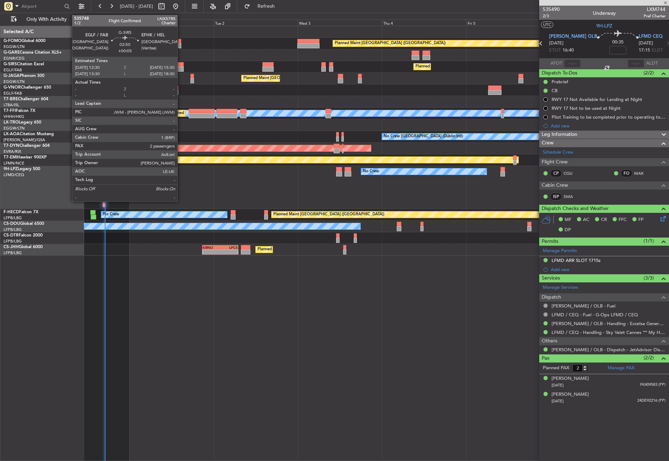 This screenshot has height=461, width=669. I want to click on span: G-VNOR, so click(12, 88).